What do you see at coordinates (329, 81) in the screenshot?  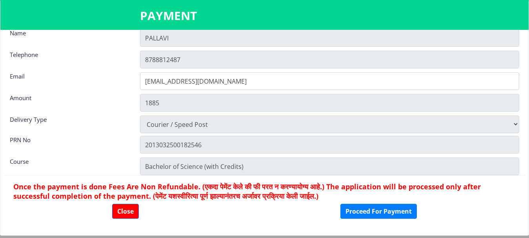 I see `input: Email` at bounding box center [329, 81].